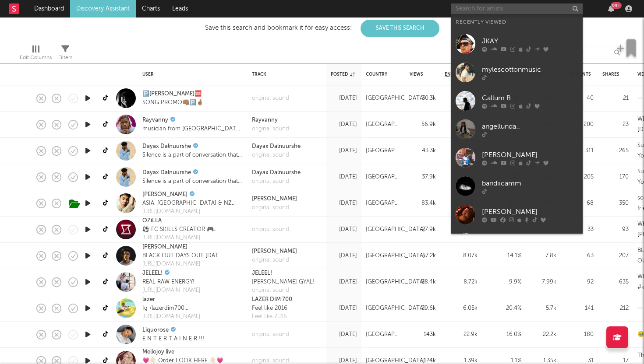 The height and width of the screenshot is (364, 644). I want to click on div: 27.9k, so click(423, 230).